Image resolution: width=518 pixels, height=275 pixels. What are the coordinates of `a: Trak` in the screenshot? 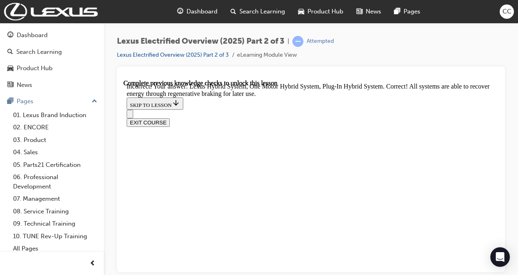 It's located at (51, 11).